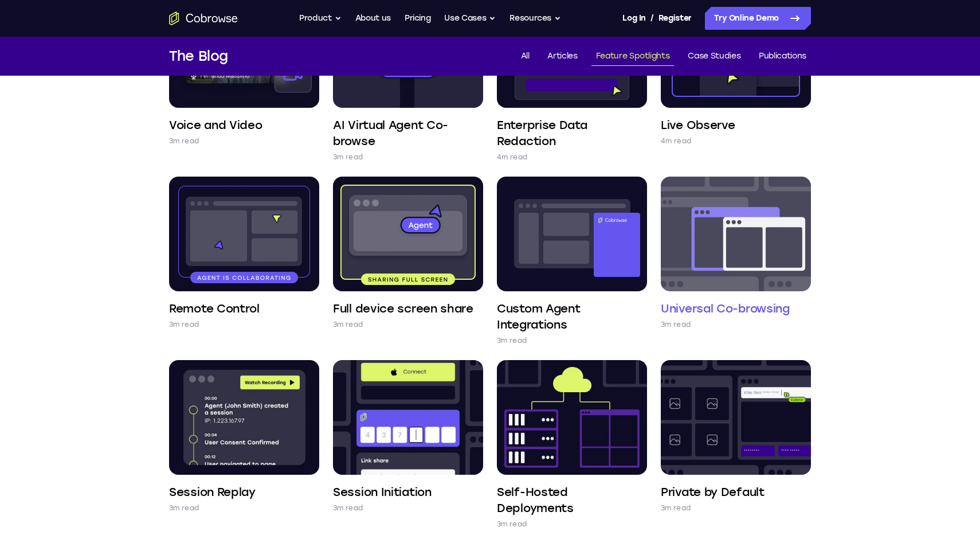 Image resolution: width=980 pixels, height=543 pixels. I want to click on h1: The Blog, so click(198, 56).